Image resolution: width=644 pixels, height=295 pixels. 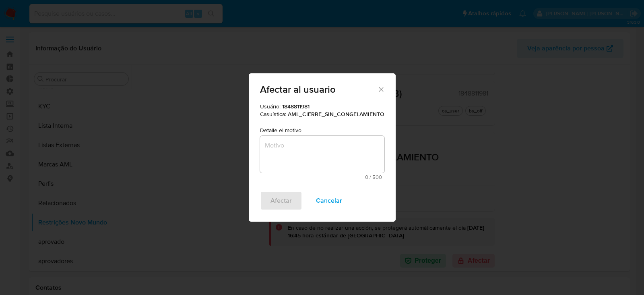 I want to click on p: Detalle el motivo, so click(x=322, y=131).